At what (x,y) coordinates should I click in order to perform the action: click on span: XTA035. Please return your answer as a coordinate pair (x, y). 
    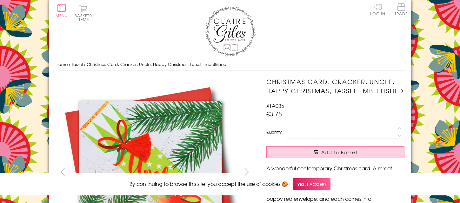
    Looking at the image, I should click on (276, 106).